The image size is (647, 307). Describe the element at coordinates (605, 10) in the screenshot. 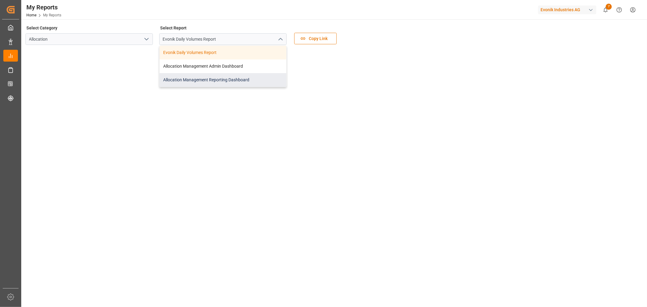

I see `button: show 7 new notifications` at that location.